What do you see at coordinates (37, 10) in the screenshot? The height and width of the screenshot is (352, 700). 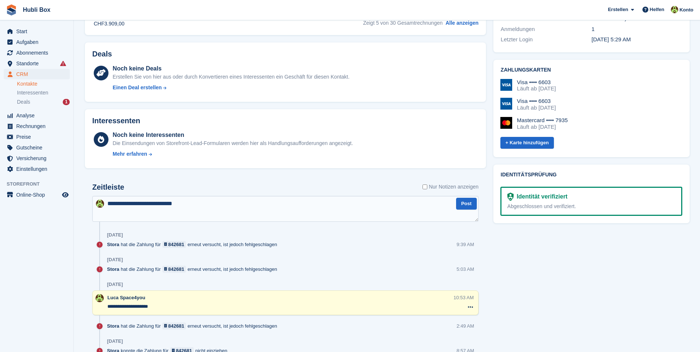 I see `a: Hubli Box` at bounding box center [37, 10].